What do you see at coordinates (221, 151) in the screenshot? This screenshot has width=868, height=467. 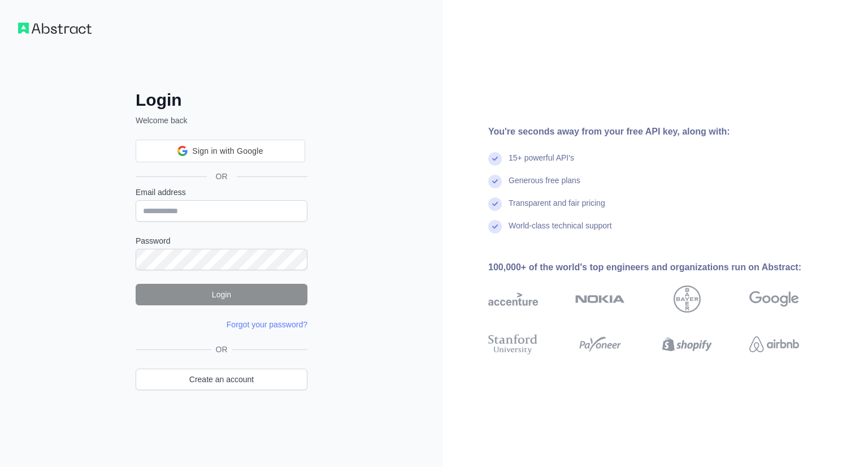 I see `div: Sign in with Google` at bounding box center [221, 151].